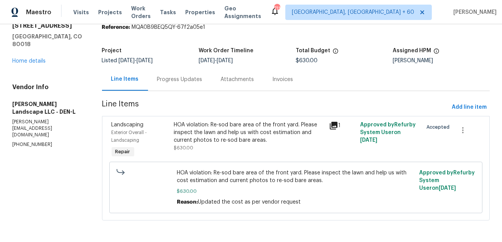 The image size is (502, 242). Describe the element at coordinates (243, 12) in the screenshot. I see `span: Geo Assignments` at that location.